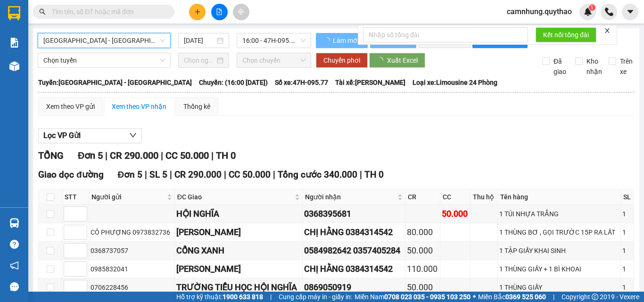 The width and height of the screenshot is (644, 302). What do you see at coordinates (455, 83) in the screenshot?
I see `span: Loại xe: Limousine 24 Phòng` at bounding box center [455, 83].